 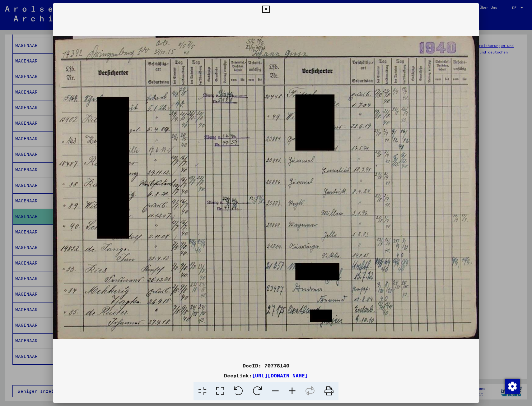 I want to click on img: Zustimmung ändern, so click(x=512, y=386).